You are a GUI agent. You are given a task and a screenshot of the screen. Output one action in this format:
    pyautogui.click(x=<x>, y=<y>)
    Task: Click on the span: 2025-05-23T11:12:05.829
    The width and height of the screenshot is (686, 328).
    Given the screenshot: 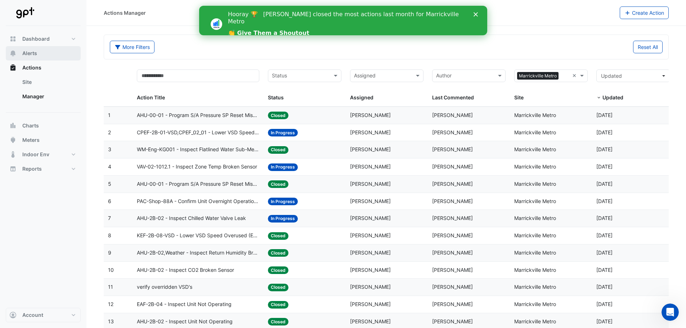 What is the action you would take?
    pyautogui.click(x=604, y=286)
    